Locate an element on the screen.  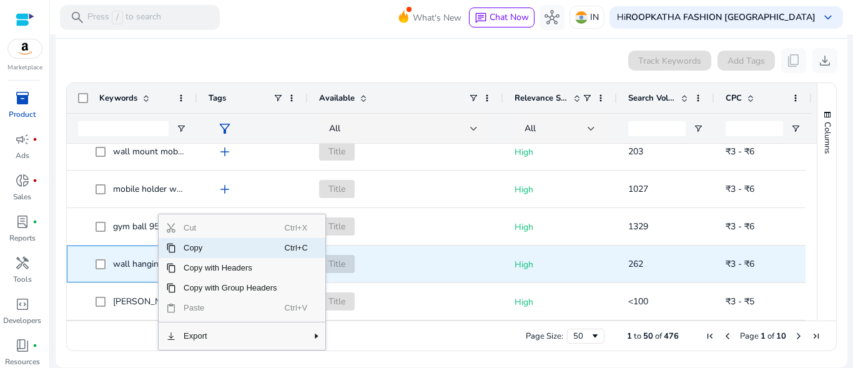
div: 50 is located at coordinates (582, 336).